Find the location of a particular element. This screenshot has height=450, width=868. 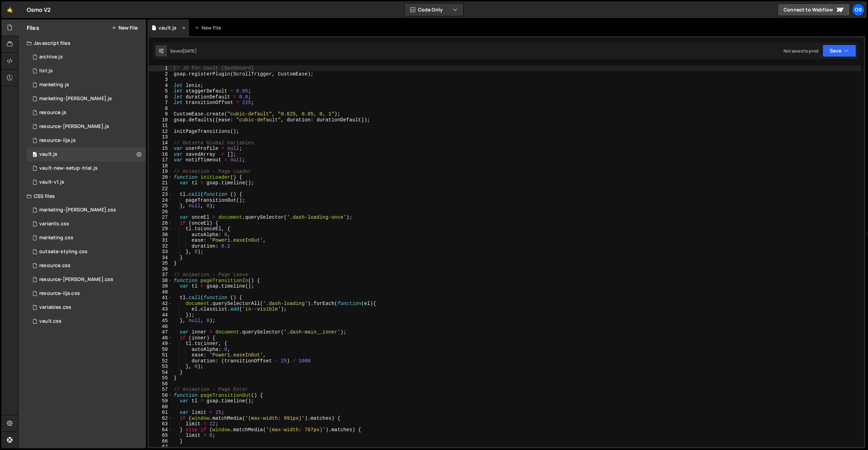

div: 5 is located at coordinates (161, 91).